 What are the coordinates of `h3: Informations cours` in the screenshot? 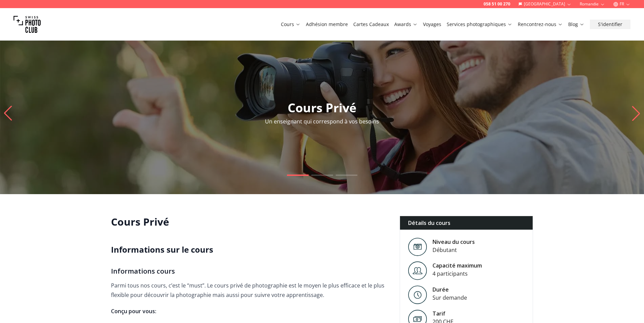 It's located at (250, 271).